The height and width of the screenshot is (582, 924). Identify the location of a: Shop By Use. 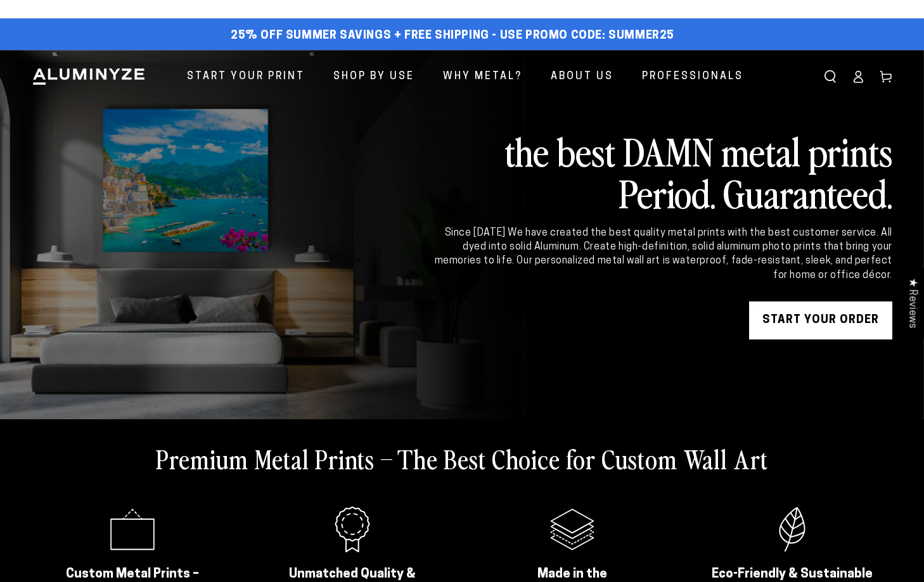
(374, 77).